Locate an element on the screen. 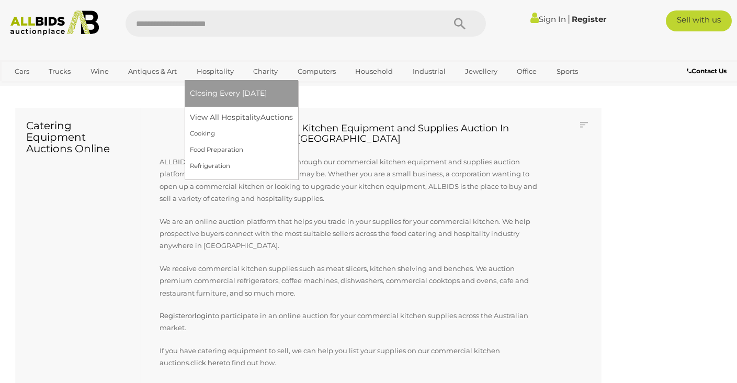 This screenshot has width=737, height=383. button: Search is located at coordinates (460, 24).